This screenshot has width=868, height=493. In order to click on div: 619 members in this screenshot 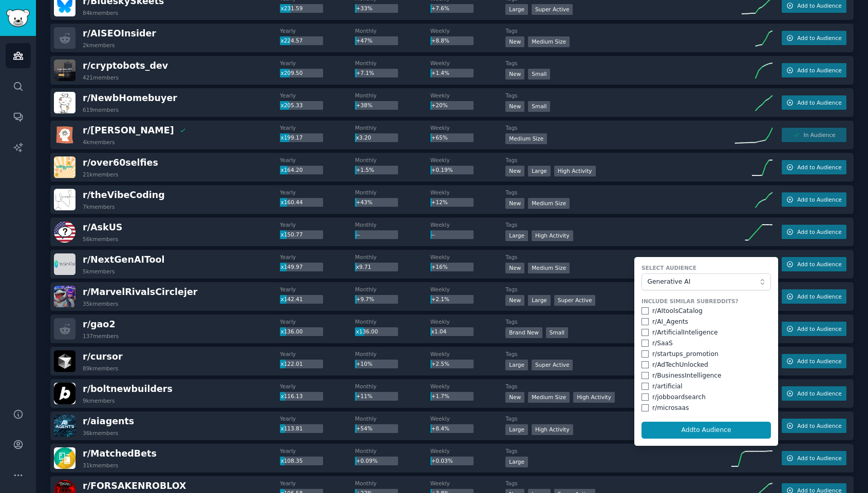, I will do `click(101, 110)`.